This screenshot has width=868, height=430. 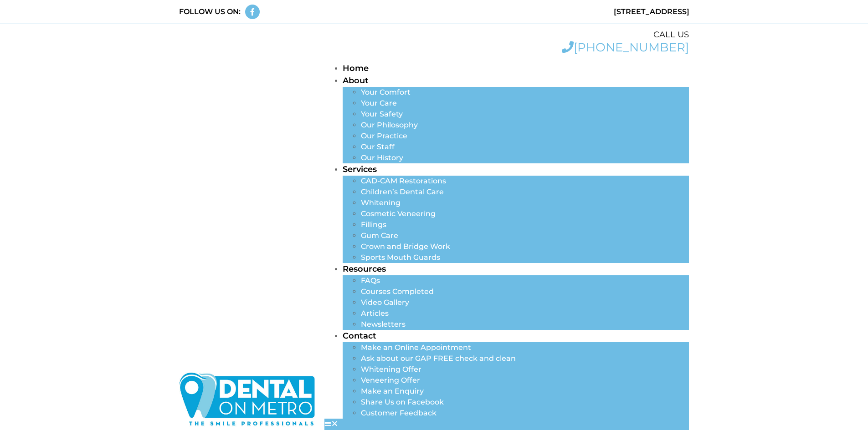 I want to click on div: Menu Toggle, so click(x=507, y=424).